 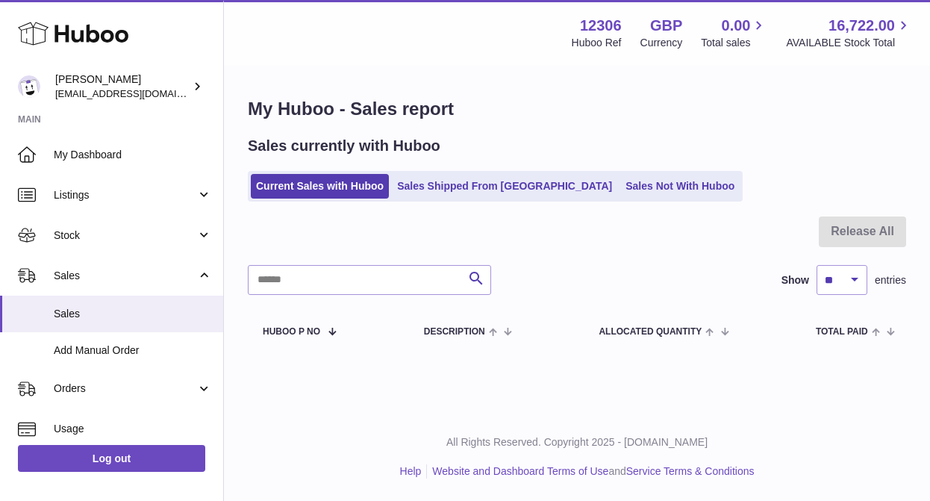 I want to click on strong: GBP, so click(x=666, y=25).